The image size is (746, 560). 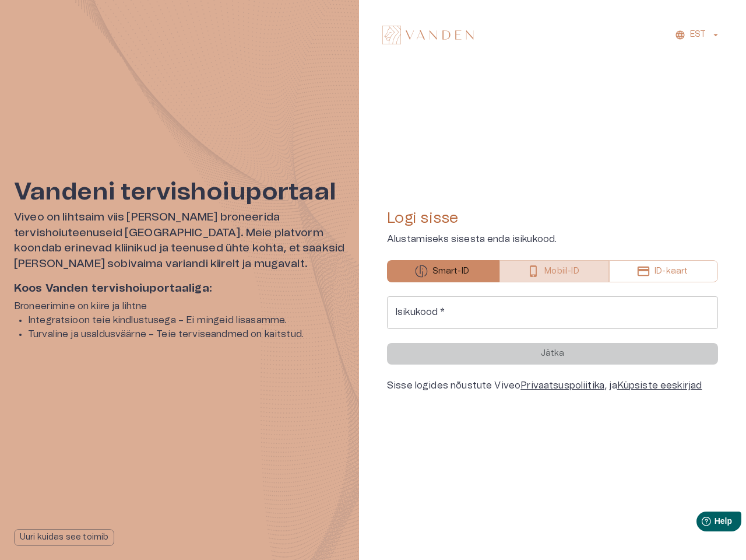 I want to click on p: Mobiil-ID, so click(x=562, y=272).